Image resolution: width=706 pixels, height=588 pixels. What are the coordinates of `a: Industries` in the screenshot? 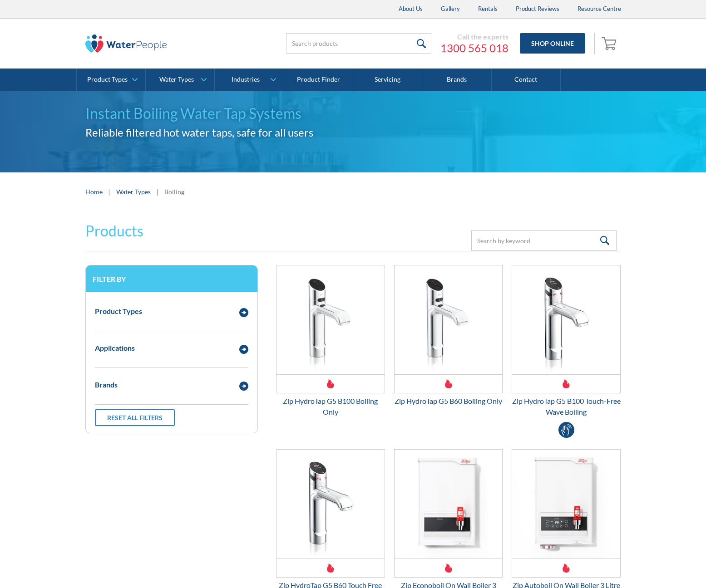 It's located at (249, 80).